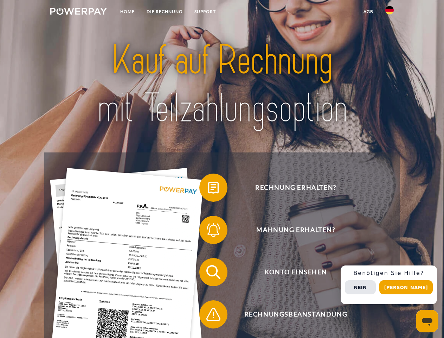  Describe the element at coordinates (213, 272) in the screenshot. I see `img: qb_search.svg` at that location.